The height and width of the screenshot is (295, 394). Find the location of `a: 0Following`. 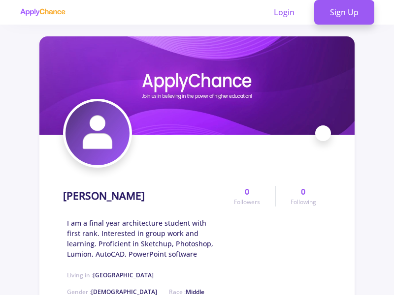

a: 0Following is located at coordinates (303, 196).